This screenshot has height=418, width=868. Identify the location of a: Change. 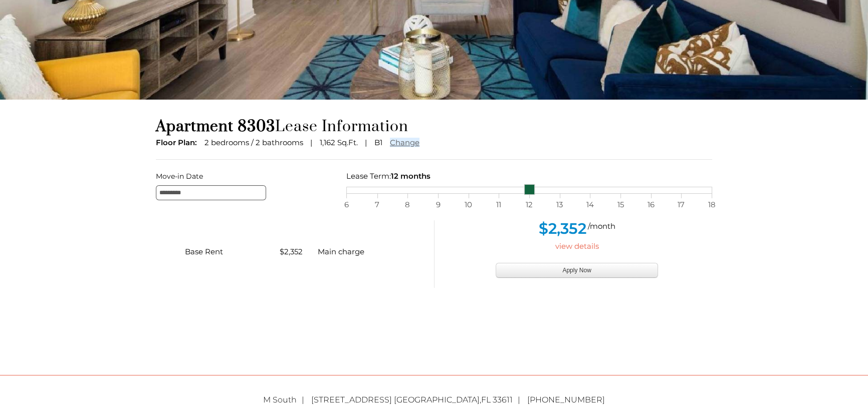
(405, 142).